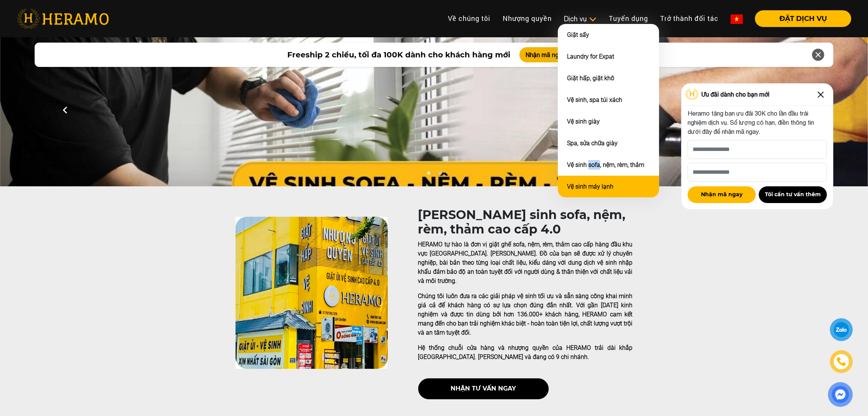 This screenshot has height=416, width=868. What do you see at coordinates (737, 19) in the screenshot?
I see `img: vn-flag.png` at bounding box center [737, 19].